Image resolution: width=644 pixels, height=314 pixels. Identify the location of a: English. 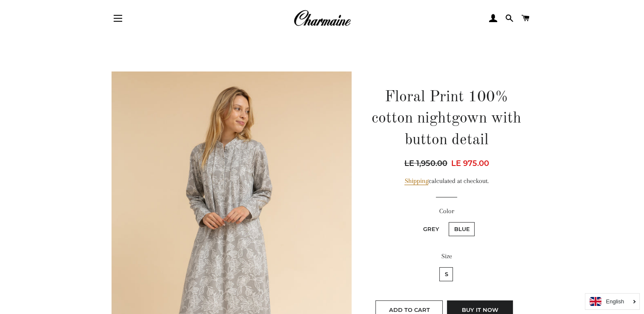
(612, 301).